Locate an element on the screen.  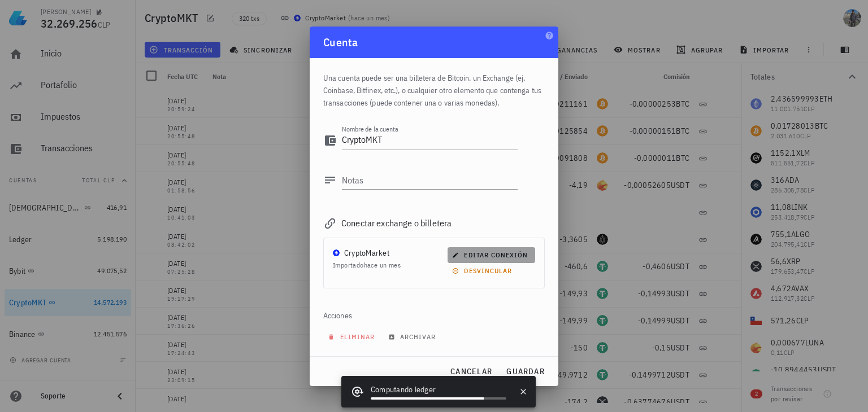
div: Cuenta is located at coordinates (434, 42).